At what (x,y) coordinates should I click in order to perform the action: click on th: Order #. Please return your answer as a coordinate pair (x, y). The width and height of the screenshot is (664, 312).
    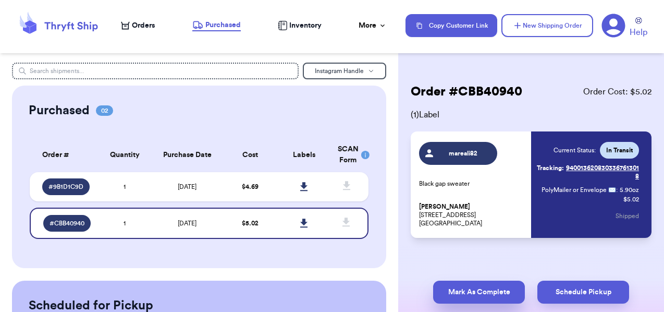
    Looking at the image, I should click on (64, 155).